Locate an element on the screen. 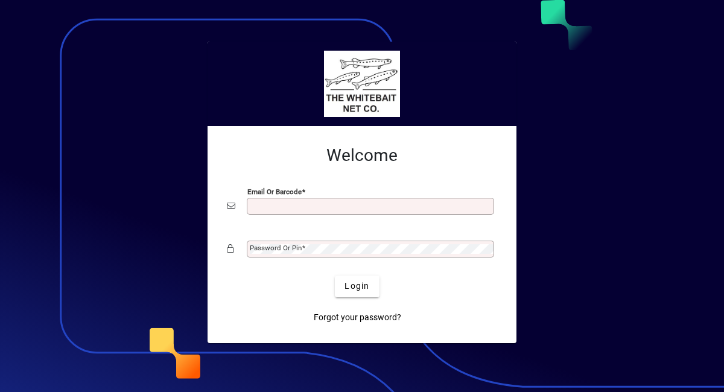  span: Login is located at coordinates (357, 286).